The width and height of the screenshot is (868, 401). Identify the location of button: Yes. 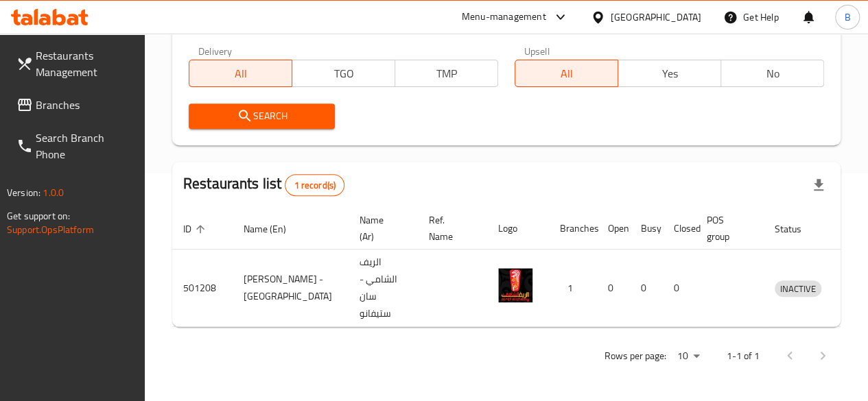
(669, 73).